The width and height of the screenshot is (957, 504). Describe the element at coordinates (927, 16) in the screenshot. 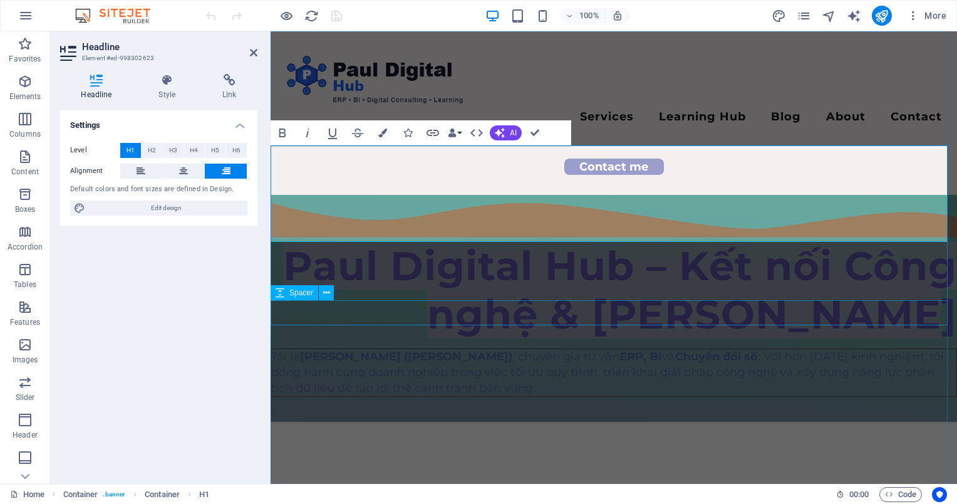

I see `span: More` at that location.